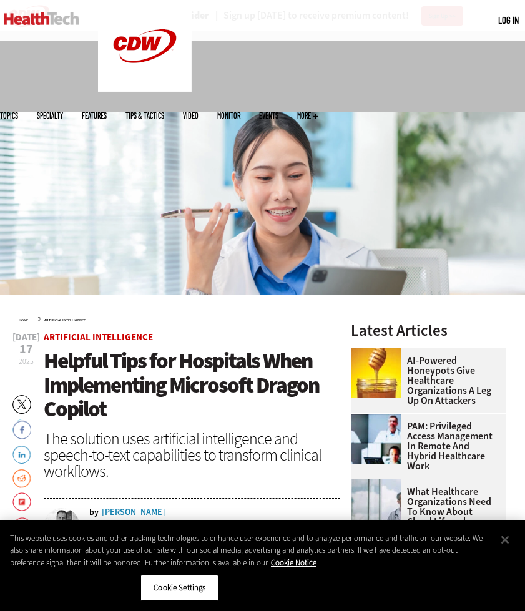  I want to click on a: More information about your privacy, so click(293, 562).